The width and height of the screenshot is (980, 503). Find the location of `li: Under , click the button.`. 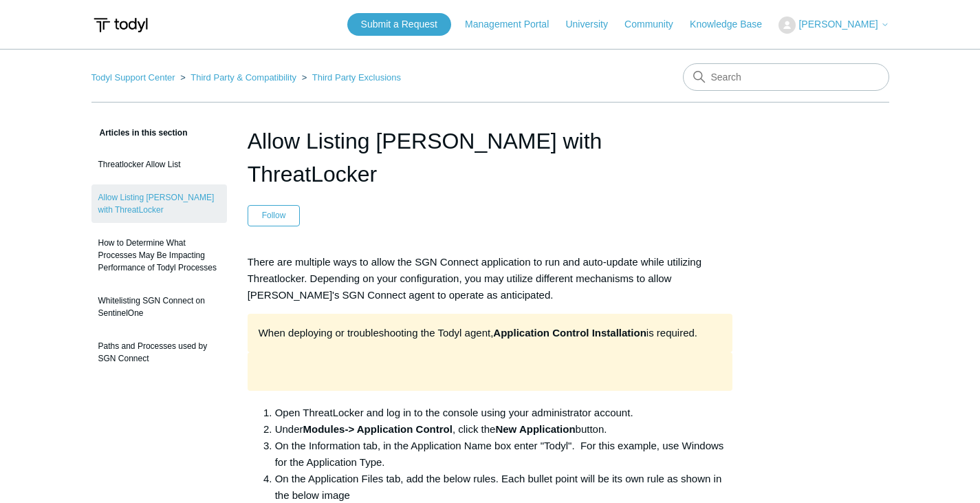

li: Under , click the button. is located at coordinates (504, 429).